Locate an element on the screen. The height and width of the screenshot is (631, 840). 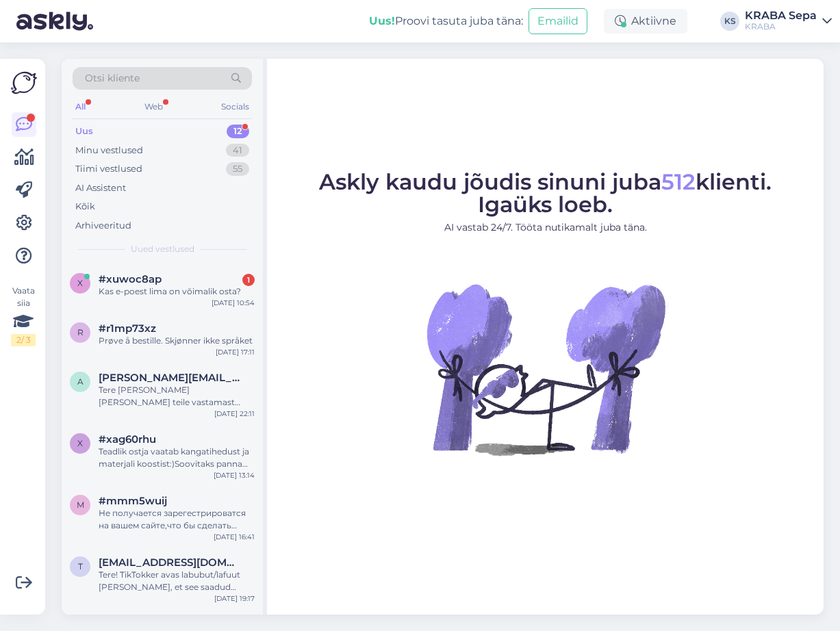
div: KRABA is located at coordinates (781, 27).